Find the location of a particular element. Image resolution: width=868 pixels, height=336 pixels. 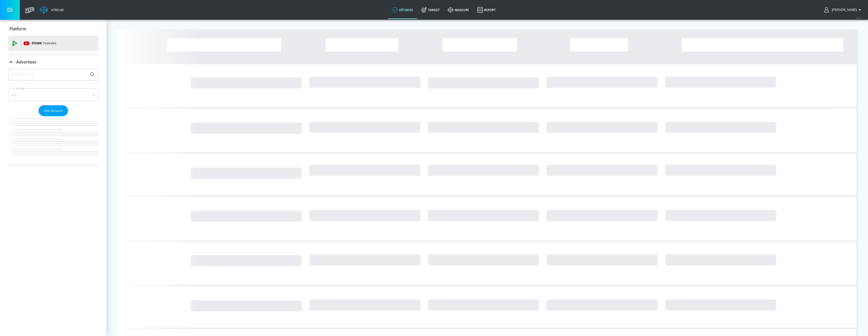

input: Search by name is located at coordinates (49, 75).